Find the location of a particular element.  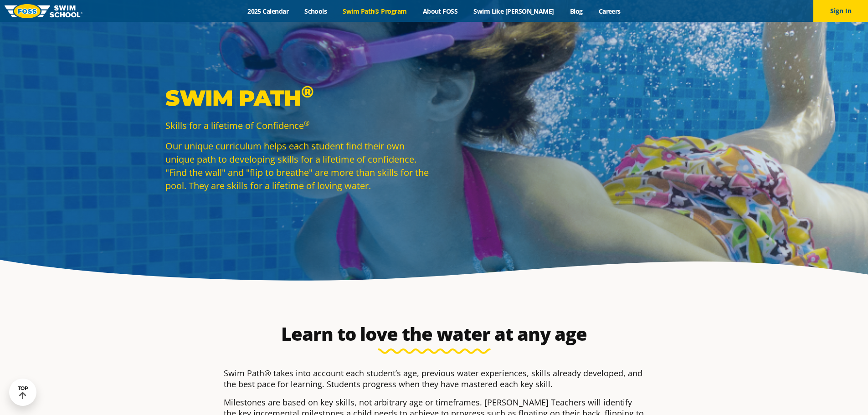

div: TOP is located at coordinates (23, 392).